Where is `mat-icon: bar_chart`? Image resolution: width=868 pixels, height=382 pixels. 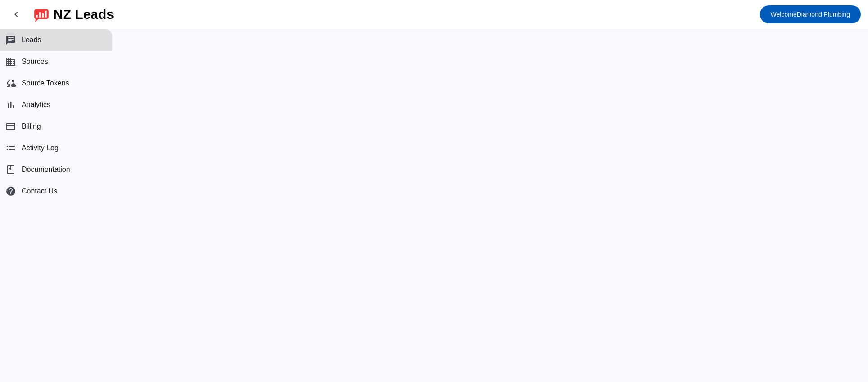
mat-icon: bar_chart is located at coordinates (11, 105).